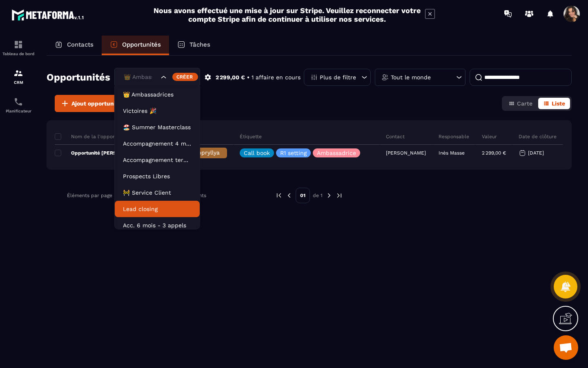 This screenshot has width=588, height=368. Describe the element at coordinates (293, 153) in the screenshot. I see `p: R1 setting` at that location.